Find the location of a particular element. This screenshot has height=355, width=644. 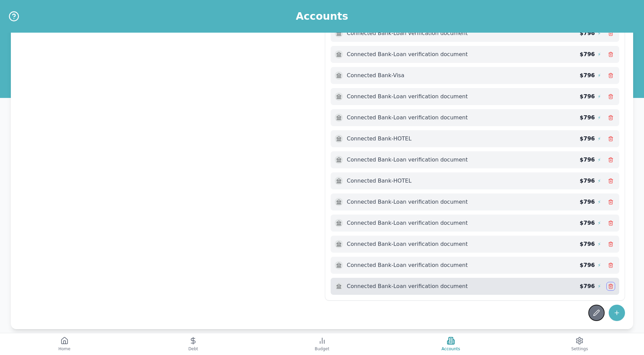

span: Connected Bank - Visa is located at coordinates (375, 75).